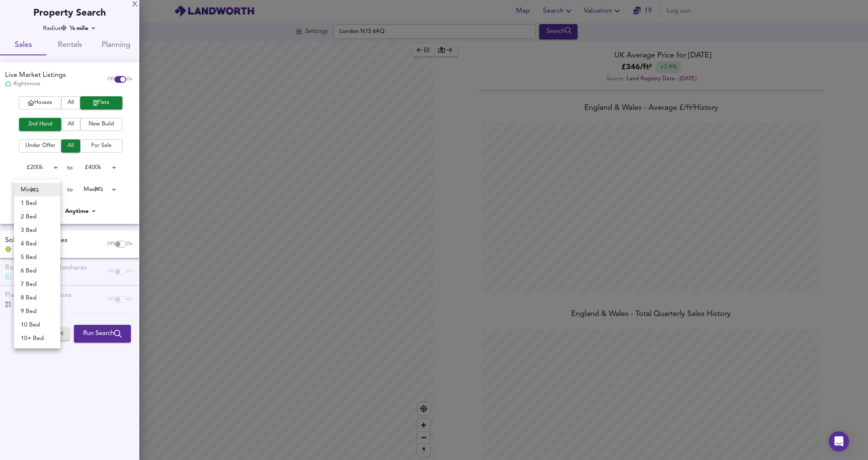 This screenshot has height=460, width=868. What do you see at coordinates (37, 243) in the screenshot?
I see `li: 4 Bed` at bounding box center [37, 243].